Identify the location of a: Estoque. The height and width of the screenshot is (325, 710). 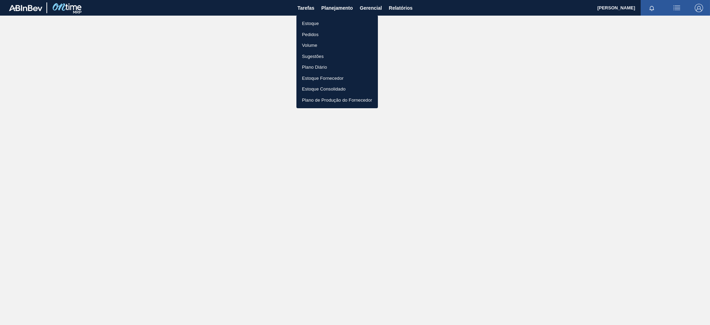
(337, 24).